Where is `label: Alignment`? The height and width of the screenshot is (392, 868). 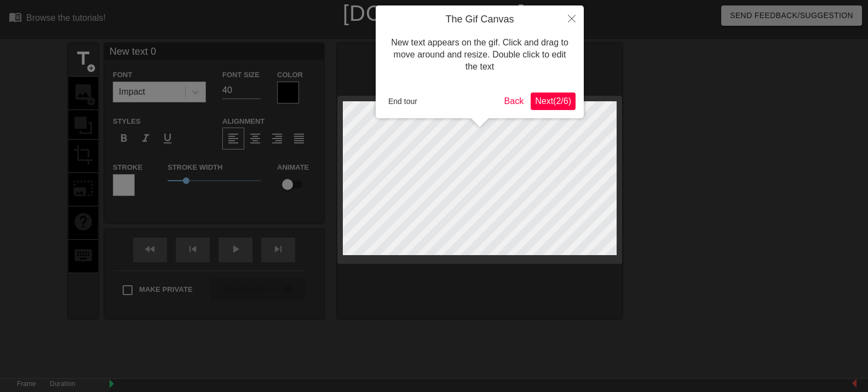
label: Alignment is located at coordinates (243, 122).